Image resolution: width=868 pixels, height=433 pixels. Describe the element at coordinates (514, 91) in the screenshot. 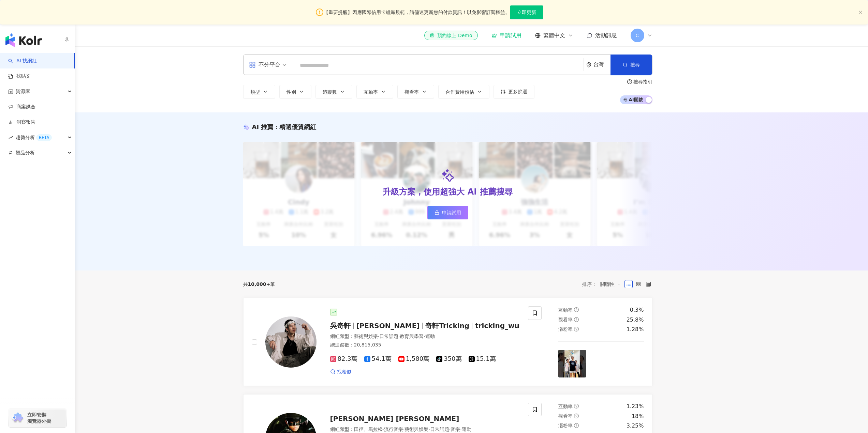

I see `button: 更多篩選` at that location.